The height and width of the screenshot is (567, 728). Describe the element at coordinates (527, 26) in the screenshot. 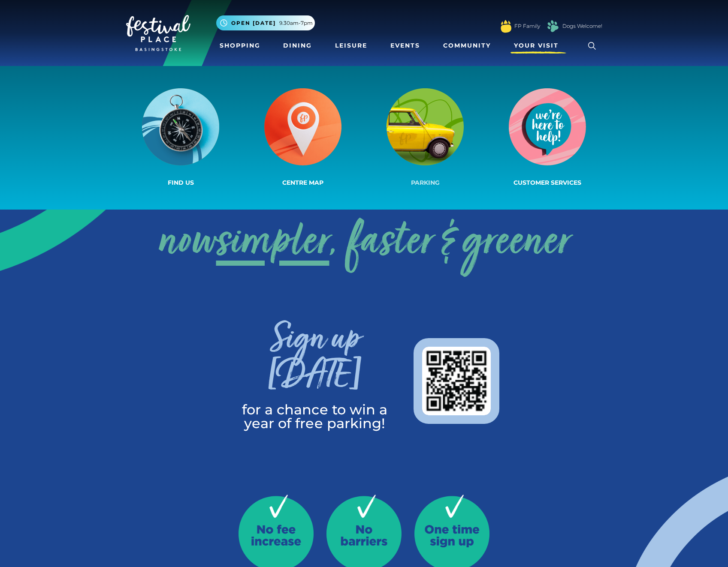

I see `a: FP Family` at that location.